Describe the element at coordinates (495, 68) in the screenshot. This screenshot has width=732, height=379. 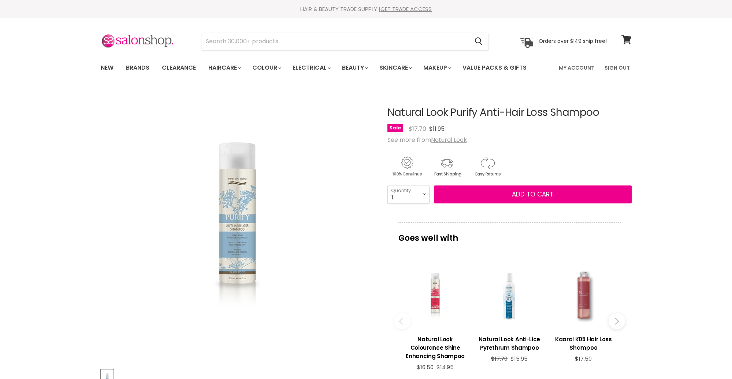
I see `a: Value Packs & Gifts` at that location.